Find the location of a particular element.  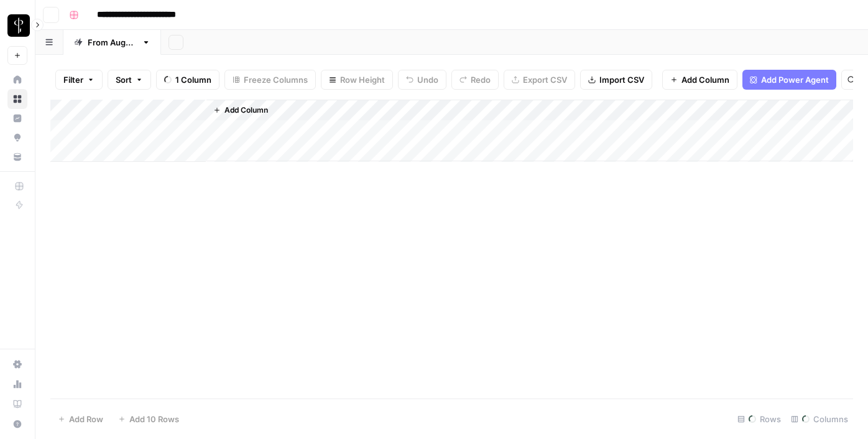

img: LP Production Workloads Logo is located at coordinates (19, 26).